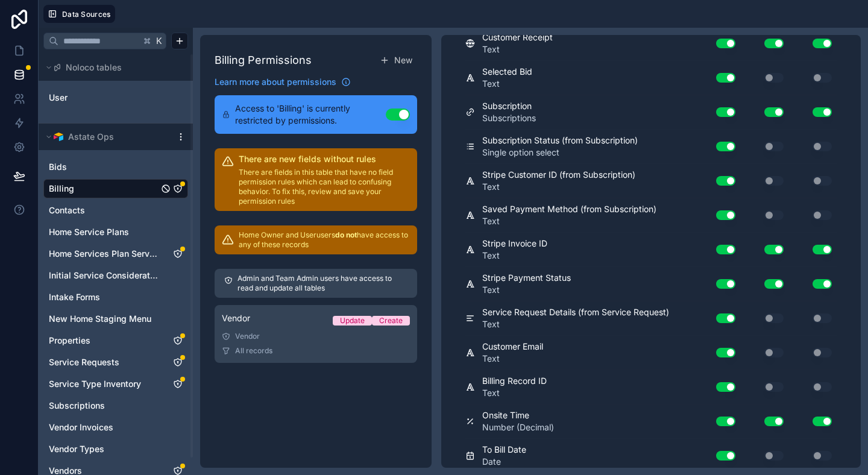 This screenshot has width=868, height=475. Describe the element at coordinates (103, 167) in the screenshot. I see `a: Bids` at that location.